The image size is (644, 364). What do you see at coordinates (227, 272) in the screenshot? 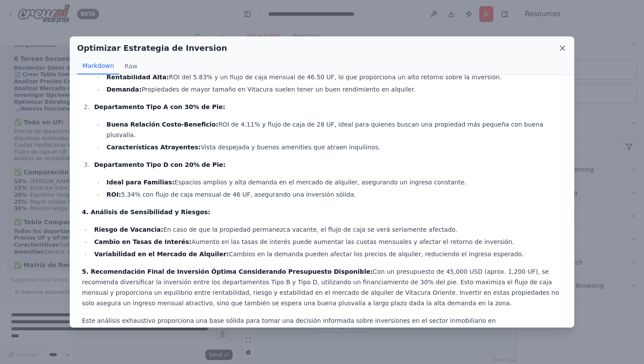
I see `strong: 5. Recomendación Final de Inversión Óptima Considerando Presupuesto Disponible:` at bounding box center [227, 272].